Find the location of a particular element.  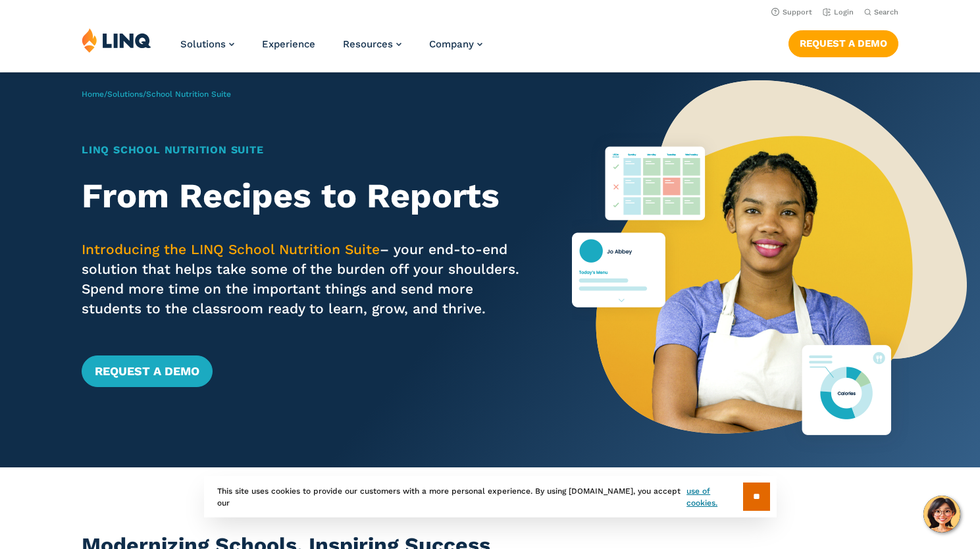

span: Resources is located at coordinates (368, 44).